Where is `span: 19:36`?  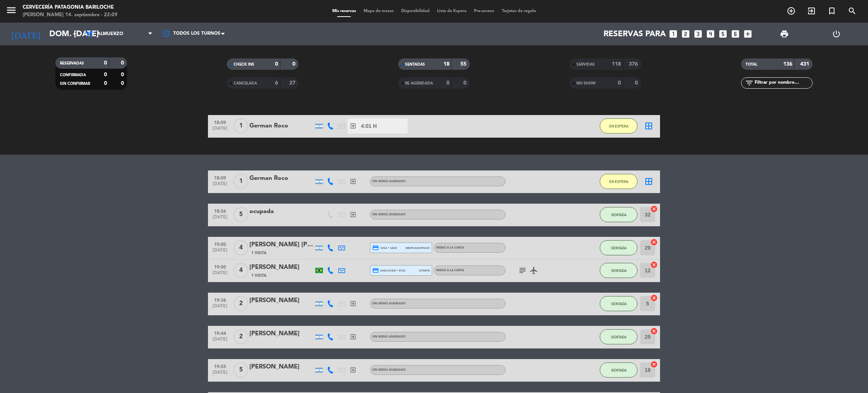
span: 19:36 is located at coordinates (220, 299).